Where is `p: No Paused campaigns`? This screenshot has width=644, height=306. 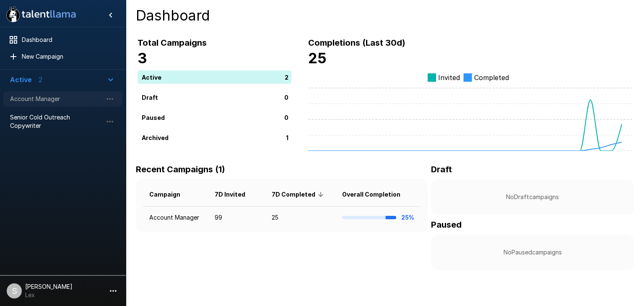
p: No Paused campaigns is located at coordinates (532, 252).